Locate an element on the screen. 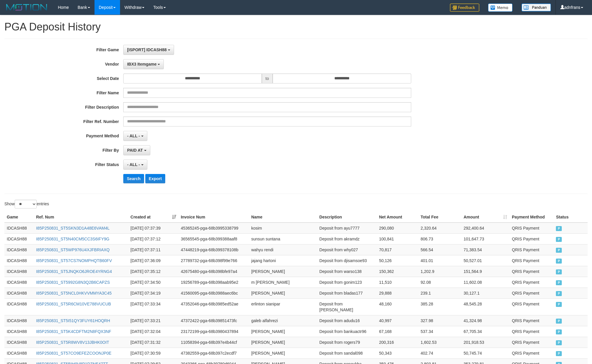  td: 200,316 is located at coordinates (397, 342).